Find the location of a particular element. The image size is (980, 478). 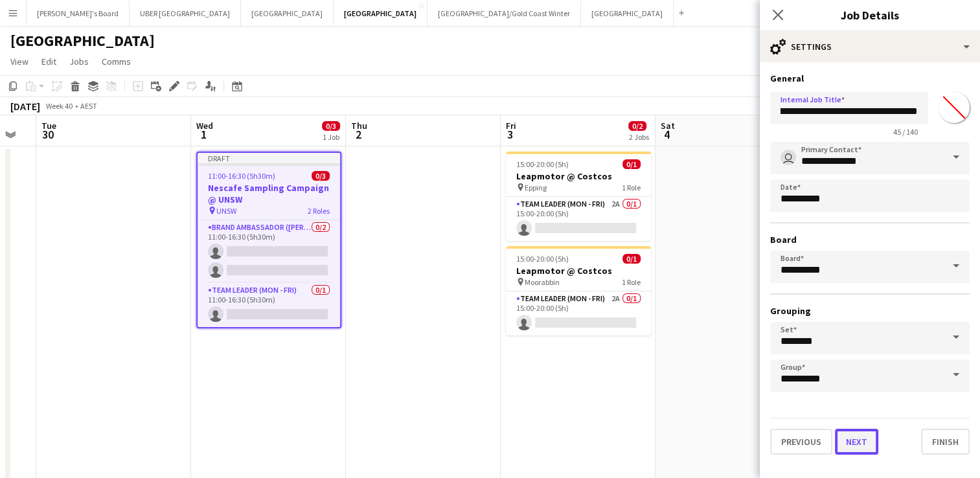

div: Draft11:00-16:30 (5h30m)0/3Nescafe Sampling Campaign @ UNSW UNSW2 RolesBrand Ambassador ([PERSON_... is located at coordinates (269, 239).